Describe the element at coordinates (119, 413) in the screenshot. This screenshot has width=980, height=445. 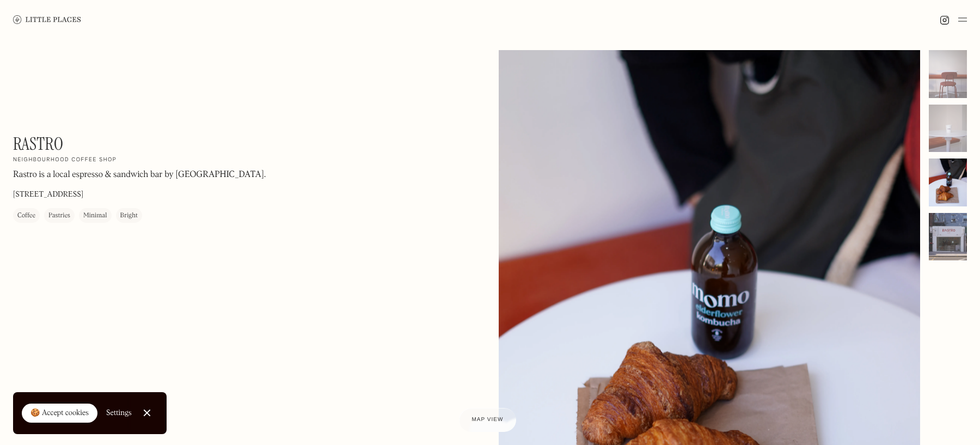
I see `a: Settings` at that location.